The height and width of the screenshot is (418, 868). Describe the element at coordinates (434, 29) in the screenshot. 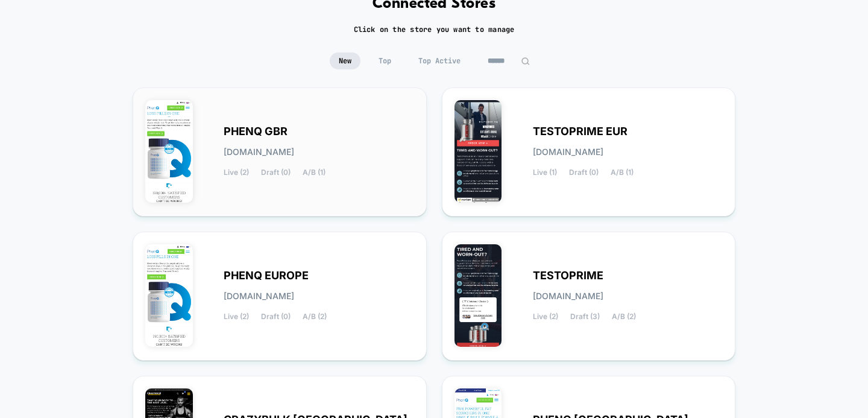

I see `h2: Click on the store you want to manage` at that location.